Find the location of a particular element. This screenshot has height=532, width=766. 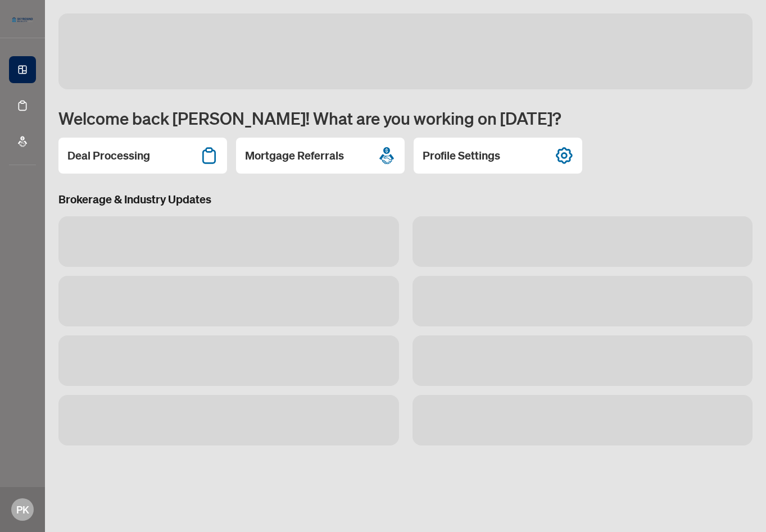

h2: Profile Settings is located at coordinates (461, 156).